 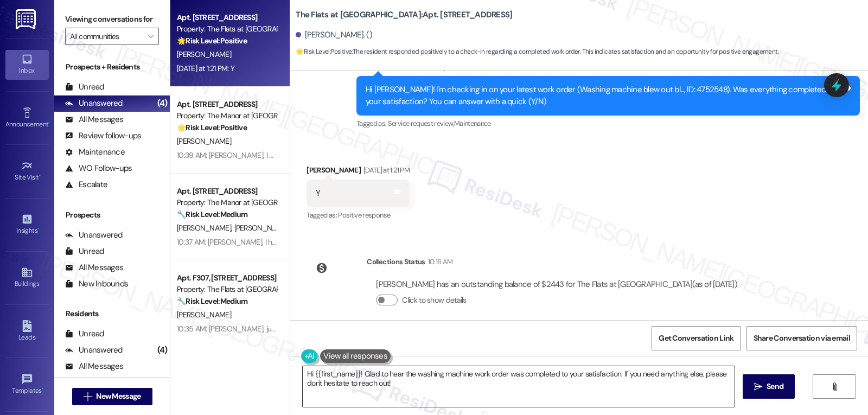 I want to click on input: All communities, so click(x=106, y=36).